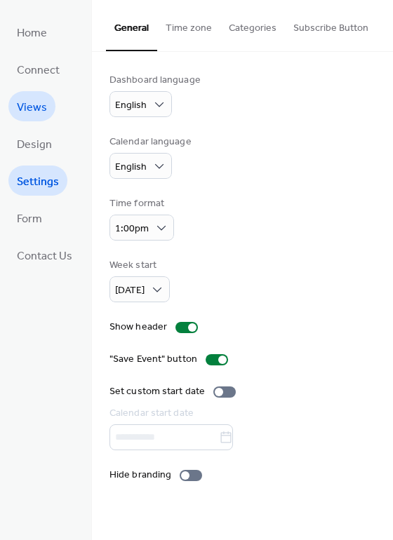 This screenshot has height=540, width=393. Describe the element at coordinates (32, 32) in the screenshot. I see `a: Home` at that location.